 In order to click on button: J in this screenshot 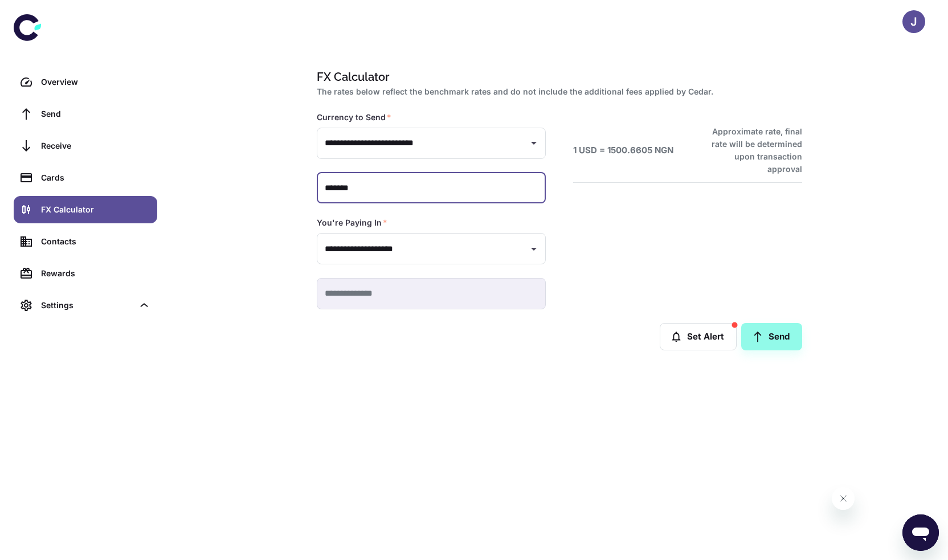, I will do `click(913, 22)`.